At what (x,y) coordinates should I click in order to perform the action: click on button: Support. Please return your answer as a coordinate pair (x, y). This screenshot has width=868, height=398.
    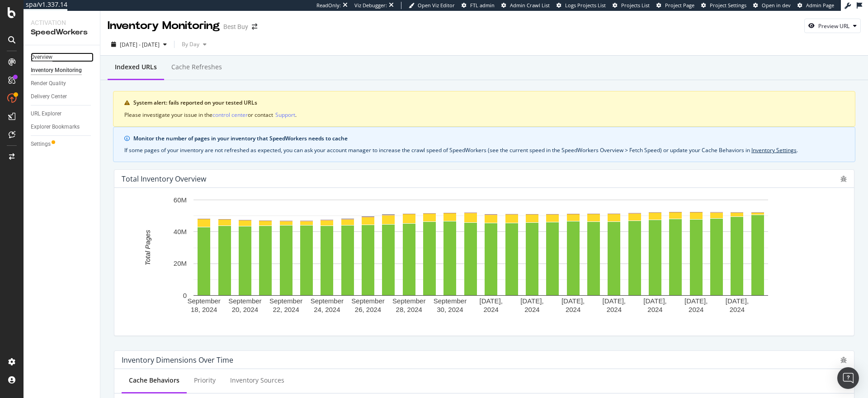
    Looking at the image, I should click on (285, 114).